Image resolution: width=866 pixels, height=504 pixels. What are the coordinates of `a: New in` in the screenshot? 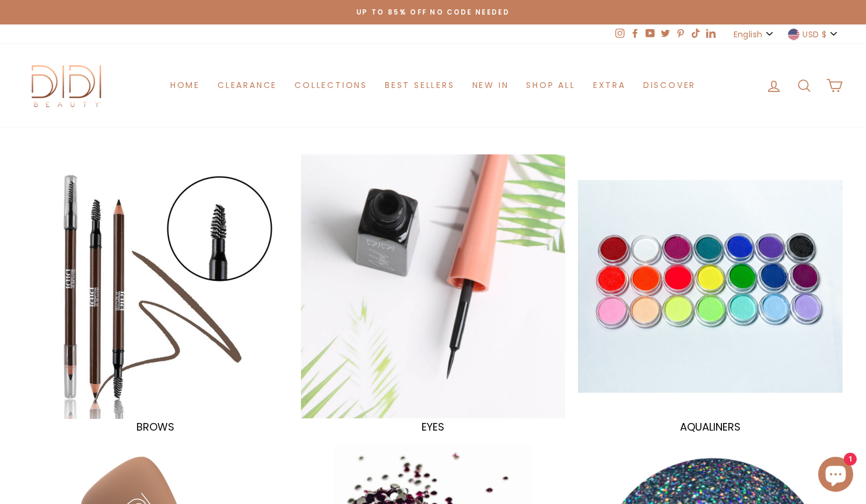 It's located at (491, 85).